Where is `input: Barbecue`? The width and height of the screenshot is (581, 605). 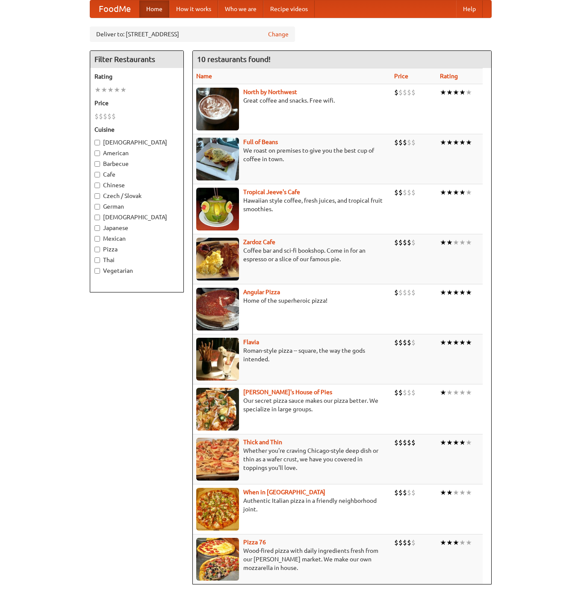
input: Barbecue is located at coordinates (97, 164).